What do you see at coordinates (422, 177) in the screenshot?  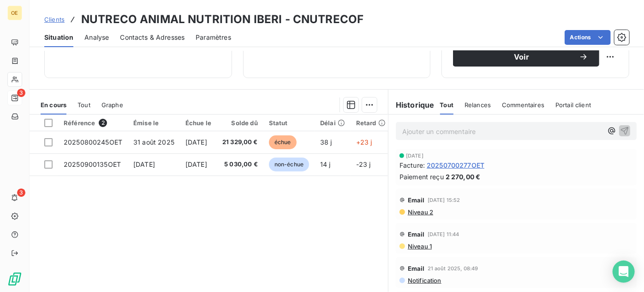 I see `span: Paiement reçu` at bounding box center [422, 177].